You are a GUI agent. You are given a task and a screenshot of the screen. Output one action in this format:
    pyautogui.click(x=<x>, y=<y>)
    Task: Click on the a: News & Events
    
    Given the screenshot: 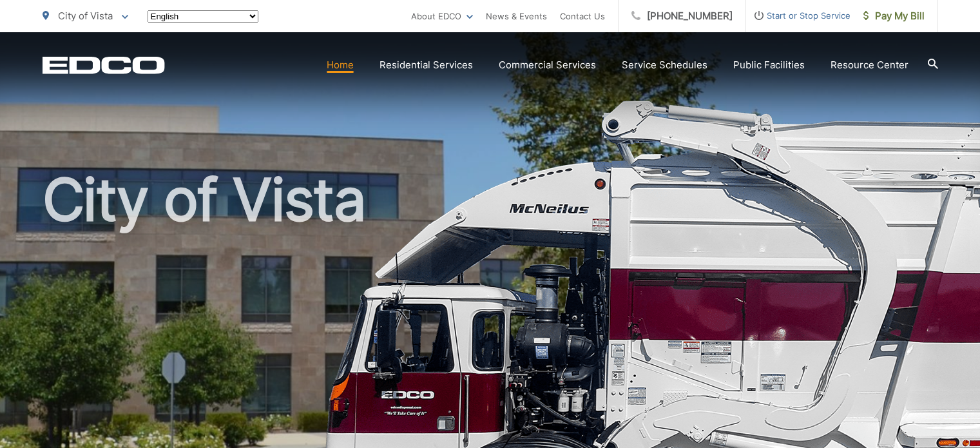 What is the action you would take?
    pyautogui.click(x=516, y=16)
    